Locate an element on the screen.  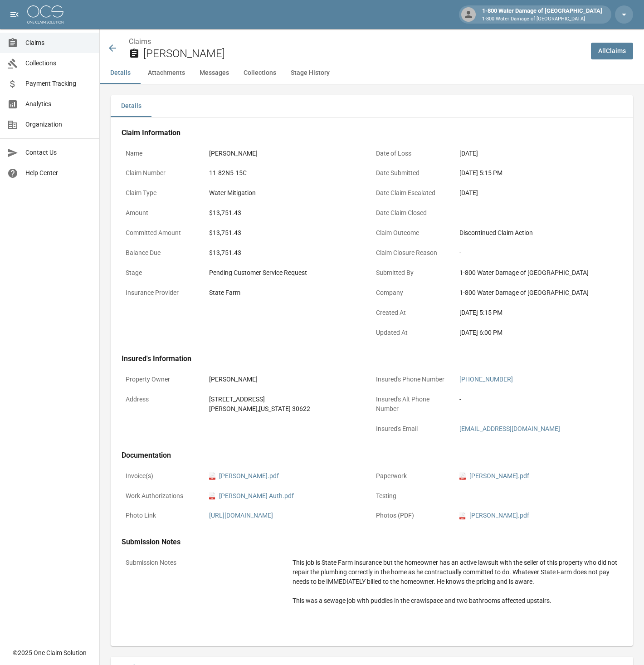
p: Claim Outcome is located at coordinates (414, 233).